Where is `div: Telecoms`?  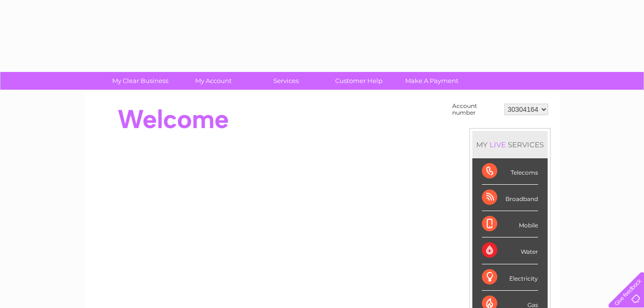 div: Telecoms is located at coordinates (510, 171).